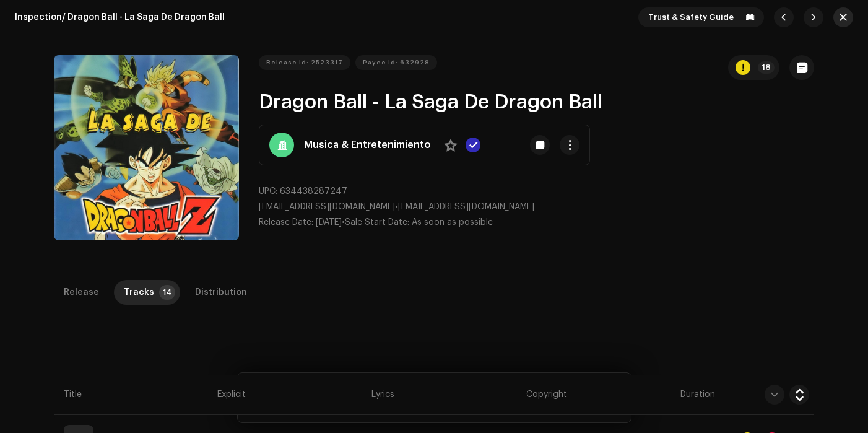 The width and height of the screenshot is (868, 433). I want to click on span: 634438287247, so click(314, 191).